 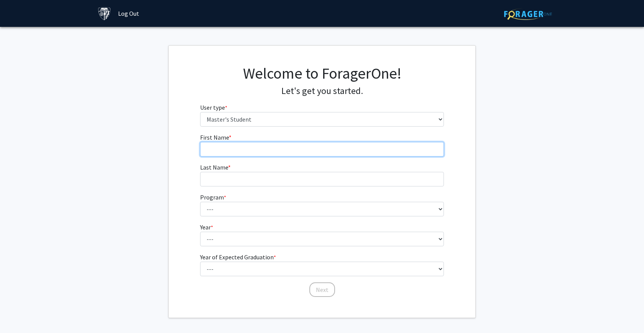 I want to click on button: Next, so click(x=322, y=289).